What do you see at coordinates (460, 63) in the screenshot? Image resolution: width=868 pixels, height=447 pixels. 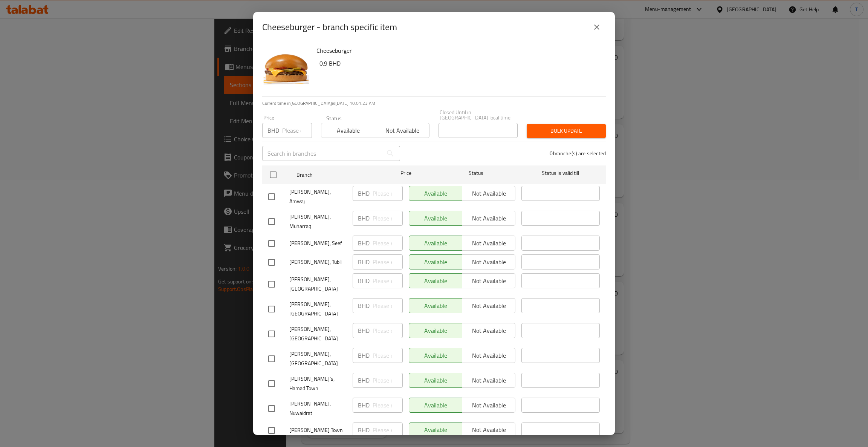 I see `h6: 0.9 BHD` at bounding box center [460, 63].